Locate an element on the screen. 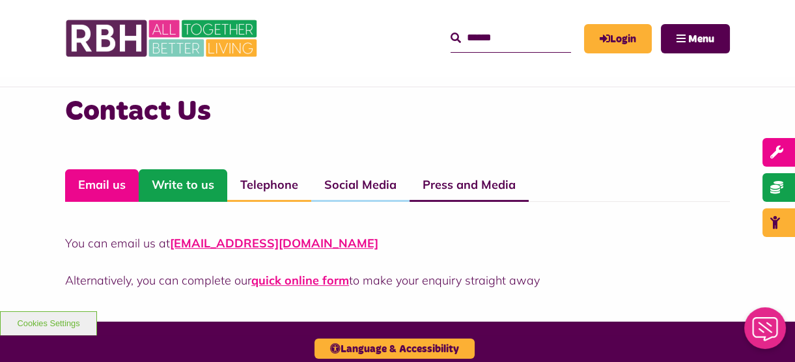 The width and height of the screenshot is (795, 362). button: Navigation is located at coordinates (695, 38).